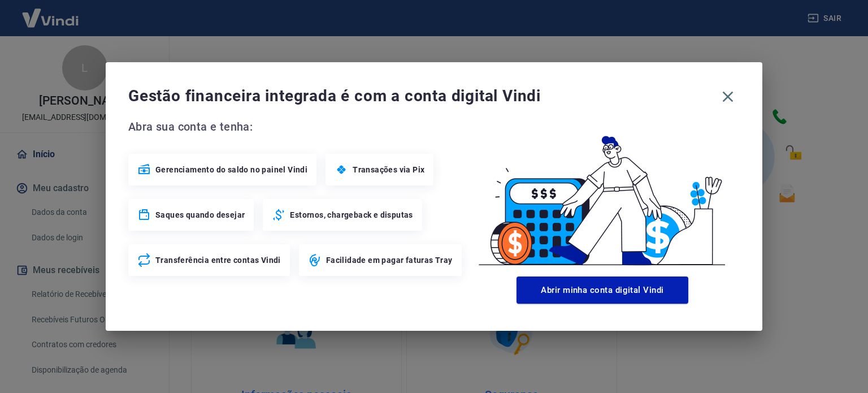  I want to click on span: Gestão financeira integrada é com a conta digital Vindi, so click(422, 96).